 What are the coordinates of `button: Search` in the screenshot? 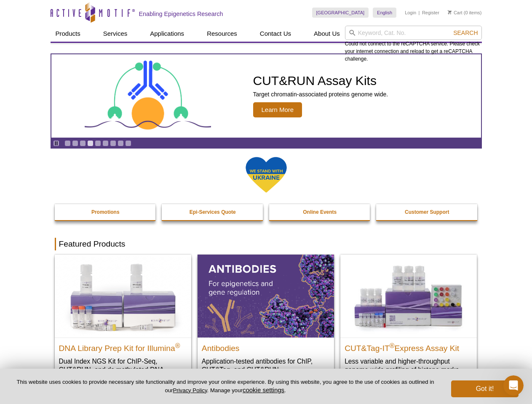 It's located at (465, 33).